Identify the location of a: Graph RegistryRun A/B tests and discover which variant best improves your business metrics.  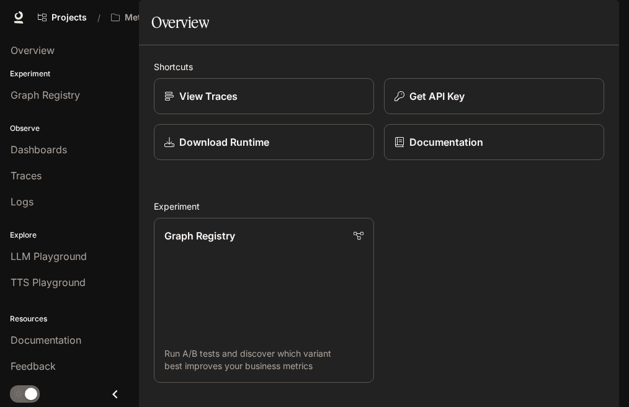
(263, 300).